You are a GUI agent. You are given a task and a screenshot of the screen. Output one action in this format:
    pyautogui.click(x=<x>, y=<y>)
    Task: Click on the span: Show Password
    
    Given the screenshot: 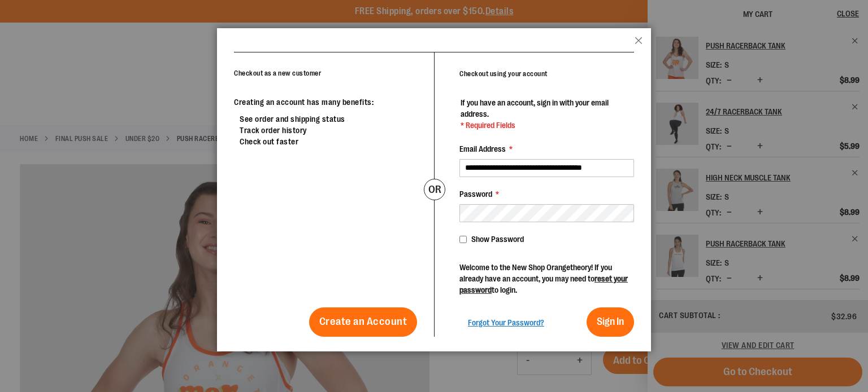 What is the action you would take?
    pyautogui.click(x=497, y=239)
    